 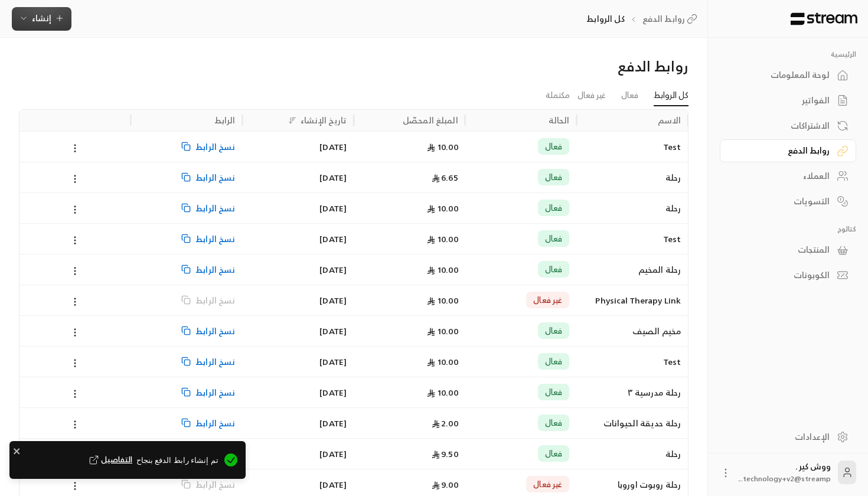 I want to click on a: غير فعال, so click(x=591, y=95).